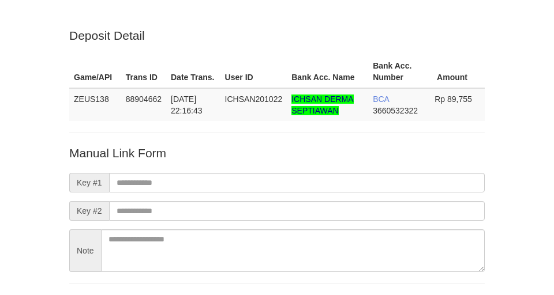 This screenshot has width=554, height=295. I want to click on span: Copy 3660532322 to clipboard, so click(395, 111).